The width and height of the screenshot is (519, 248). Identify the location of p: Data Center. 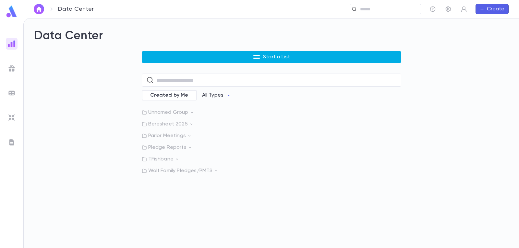
(76, 9).